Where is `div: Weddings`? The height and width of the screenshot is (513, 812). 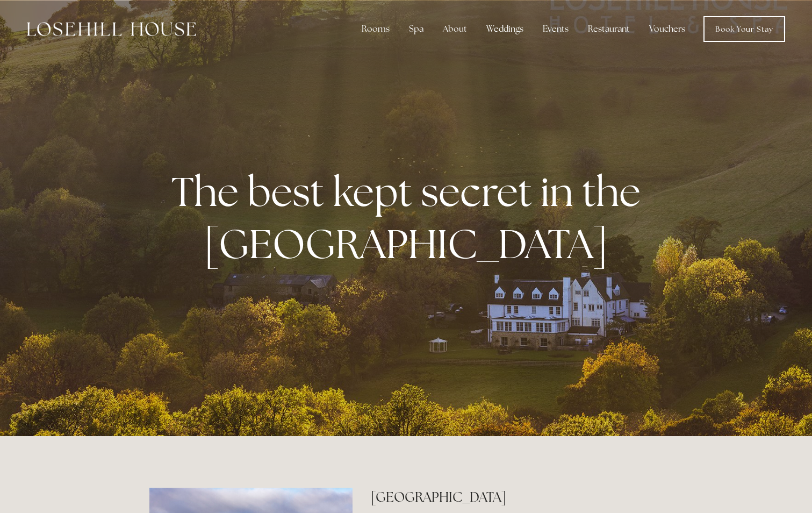
div: Weddings is located at coordinates (504, 29).